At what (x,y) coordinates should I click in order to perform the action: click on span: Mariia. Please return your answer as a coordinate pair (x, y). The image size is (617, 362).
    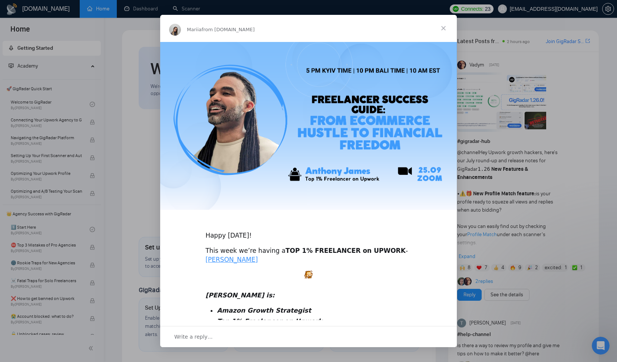
    Looking at the image, I should click on (194, 29).